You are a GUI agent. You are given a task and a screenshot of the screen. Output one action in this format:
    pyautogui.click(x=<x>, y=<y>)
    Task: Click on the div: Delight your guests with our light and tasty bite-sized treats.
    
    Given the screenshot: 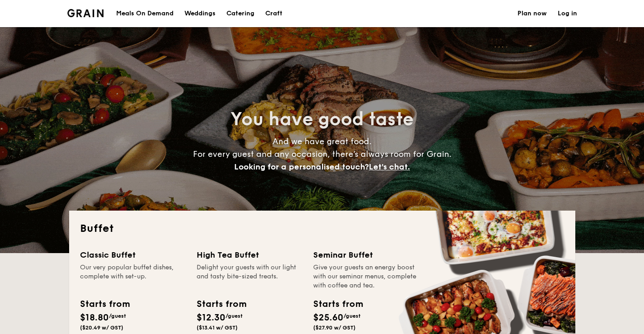 What is the action you would take?
    pyautogui.click(x=249, y=277)
    